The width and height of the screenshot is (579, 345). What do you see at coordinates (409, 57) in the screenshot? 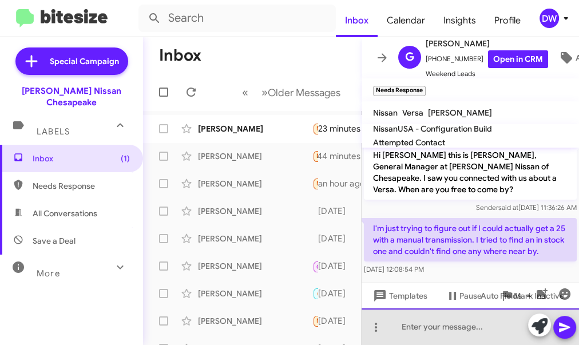
I see `span: G` at bounding box center [409, 57].